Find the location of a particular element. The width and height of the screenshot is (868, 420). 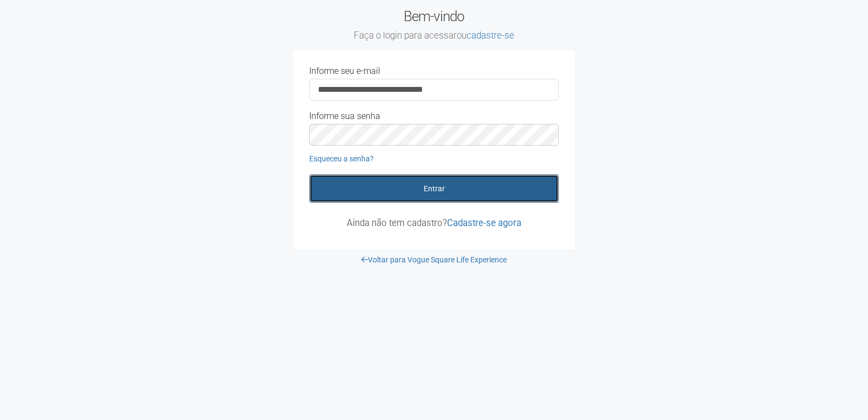

label: Informe seu e-mail is located at coordinates (345, 71).